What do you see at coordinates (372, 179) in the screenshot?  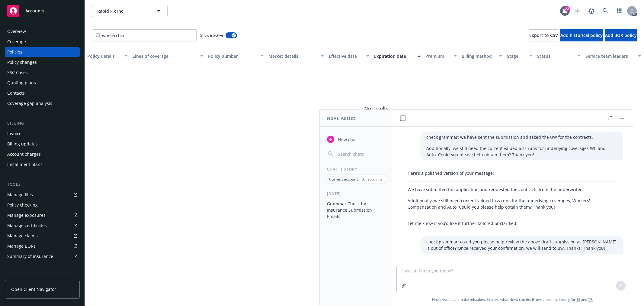 I see `p: All accounts` at bounding box center [372, 179].